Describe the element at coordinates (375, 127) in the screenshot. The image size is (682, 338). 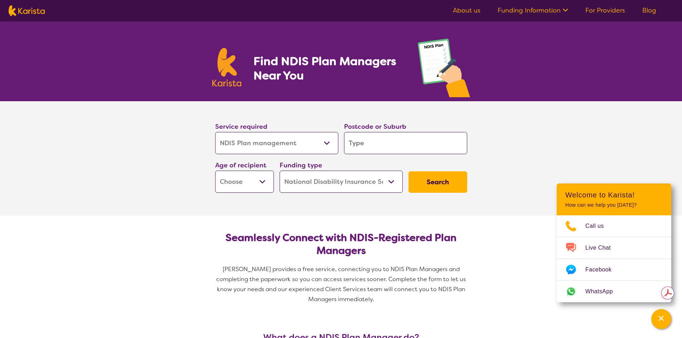
I see `label: Postcode or Suburb` at that location.